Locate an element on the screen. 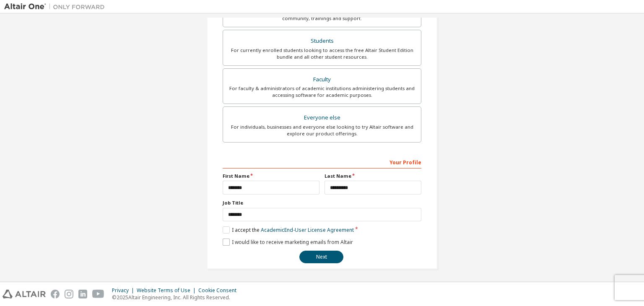  div: Faculty is located at coordinates (322, 80).